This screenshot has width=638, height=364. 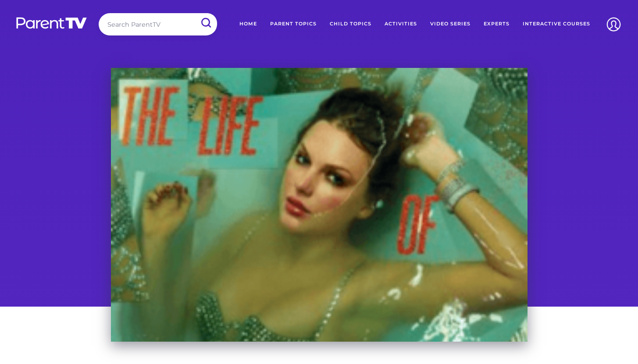 What do you see at coordinates (350, 24) in the screenshot?
I see `a: Child Topics` at bounding box center [350, 24].